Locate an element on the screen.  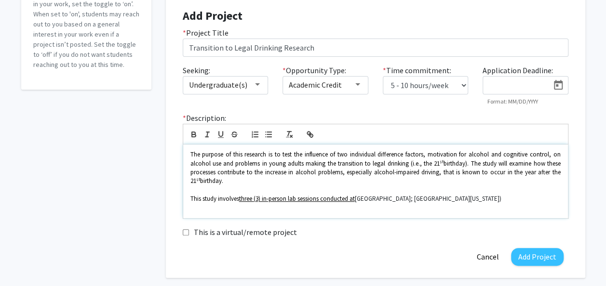
label: Opportunity Type: is located at coordinates (314, 70).